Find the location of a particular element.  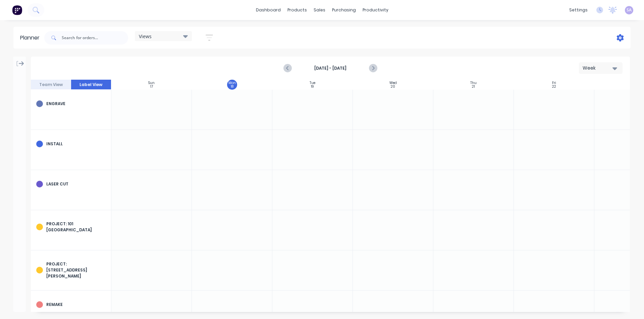

div: Remake is located at coordinates (76, 305).